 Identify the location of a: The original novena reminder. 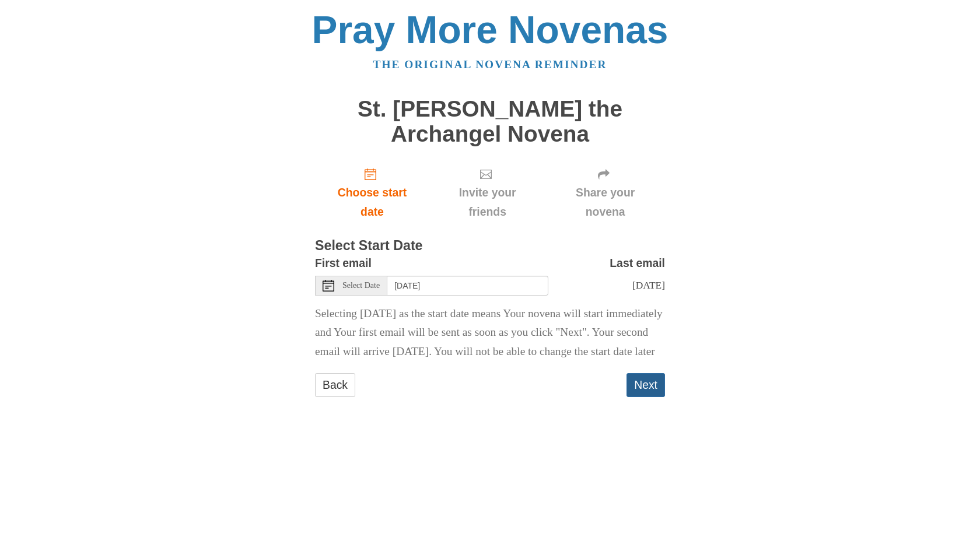
(490, 64).